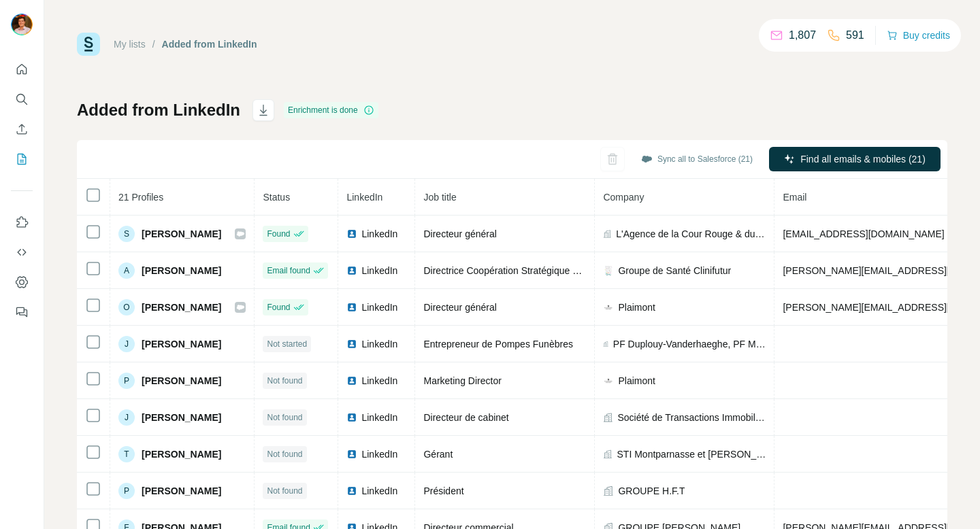 This screenshot has width=980, height=529. Describe the element at coordinates (651, 491) in the screenshot. I see `span: GROUPE H.F.T` at that location.